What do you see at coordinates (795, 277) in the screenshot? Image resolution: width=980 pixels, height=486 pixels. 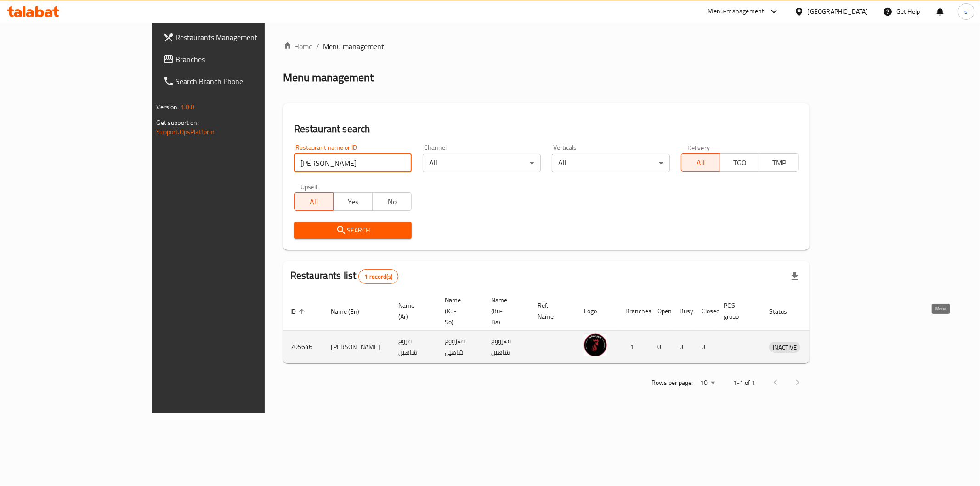 I see `div: Export file` at bounding box center [795, 277].